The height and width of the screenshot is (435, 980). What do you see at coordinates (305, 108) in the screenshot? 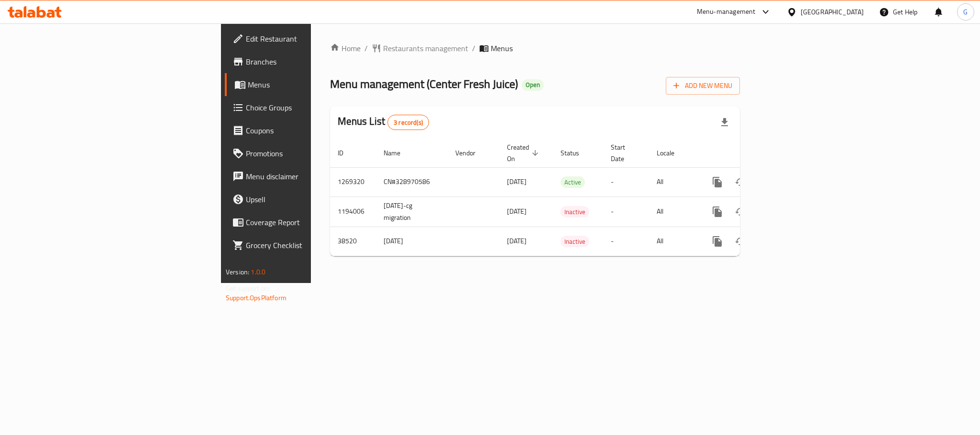
I see `a: Choice Groups` at bounding box center [305, 108].